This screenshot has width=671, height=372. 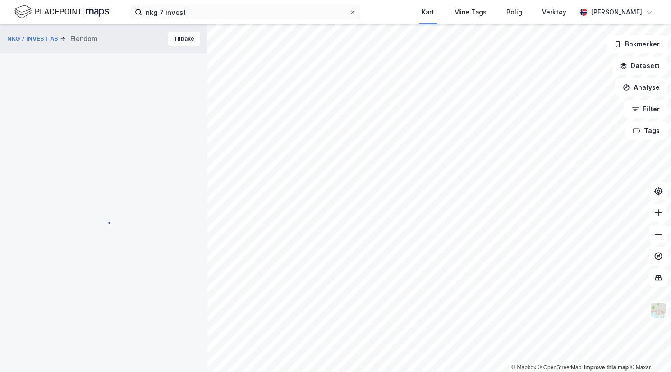 I want to click on button: Datasett, so click(x=640, y=66).